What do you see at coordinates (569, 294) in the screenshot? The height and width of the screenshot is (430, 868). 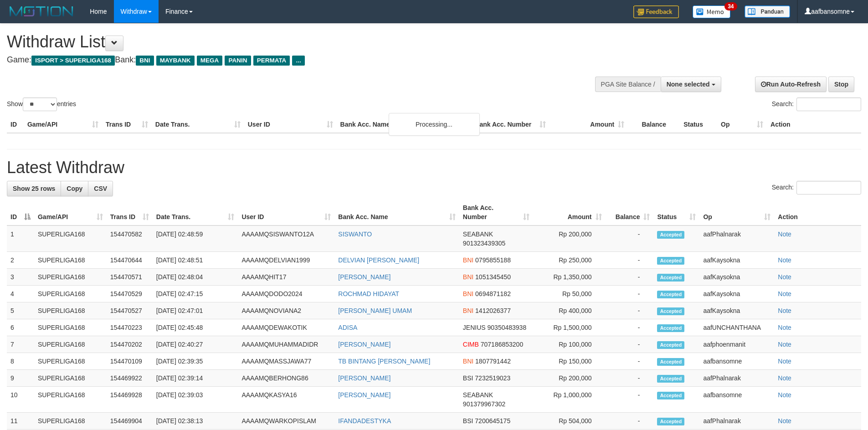 I see `td: Rp 50,000` at bounding box center [569, 294].